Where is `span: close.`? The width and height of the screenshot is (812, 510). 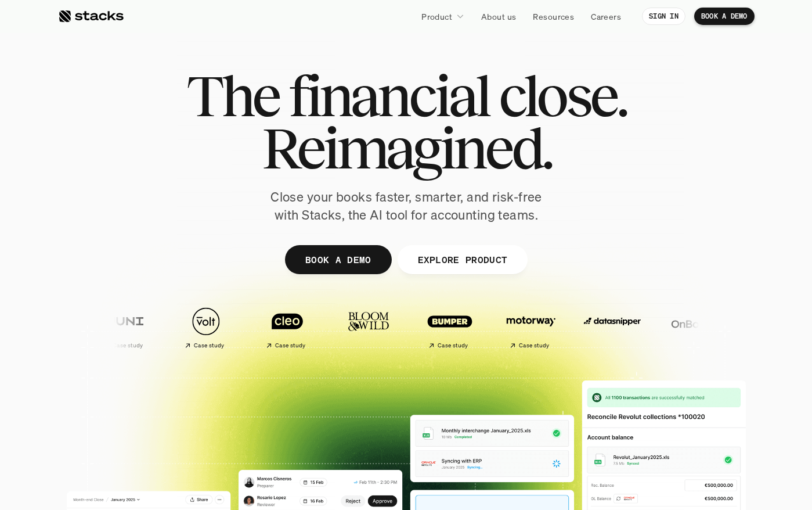
span: close. is located at coordinates (563, 96).